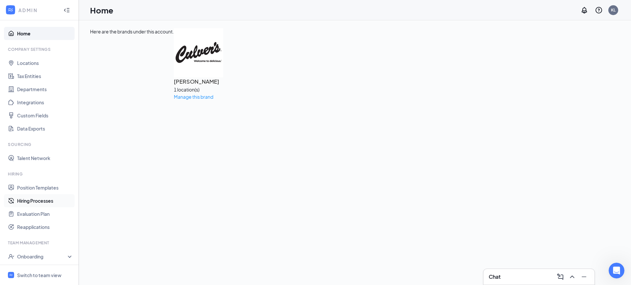 Image resolution: width=631 pixels, height=285 pixels. I want to click on h1: Home, so click(101, 10).